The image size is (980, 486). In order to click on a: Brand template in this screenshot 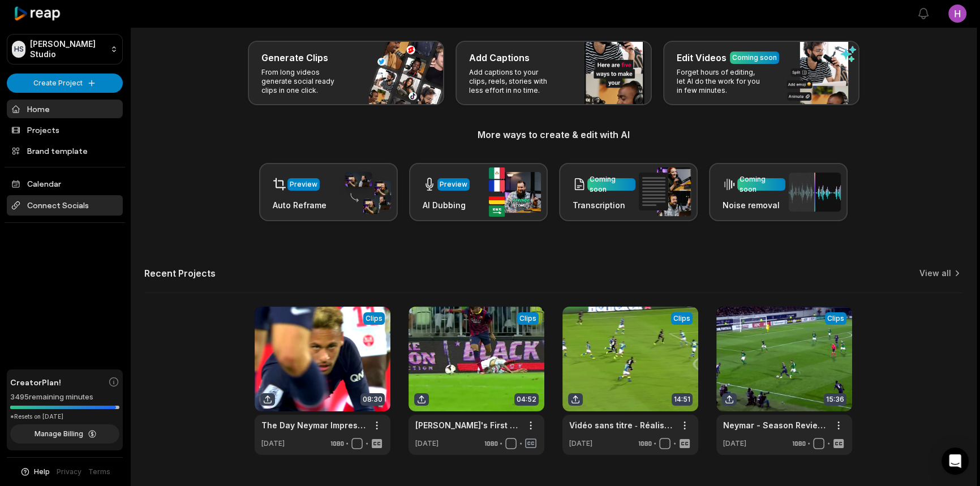, I will do `click(65, 150)`.